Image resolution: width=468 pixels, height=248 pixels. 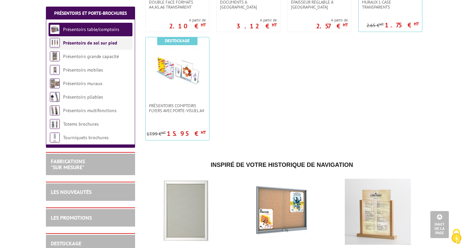 What do you see at coordinates (83, 70) in the screenshot?
I see `a: Présentoirs mobiles` at bounding box center [83, 70].